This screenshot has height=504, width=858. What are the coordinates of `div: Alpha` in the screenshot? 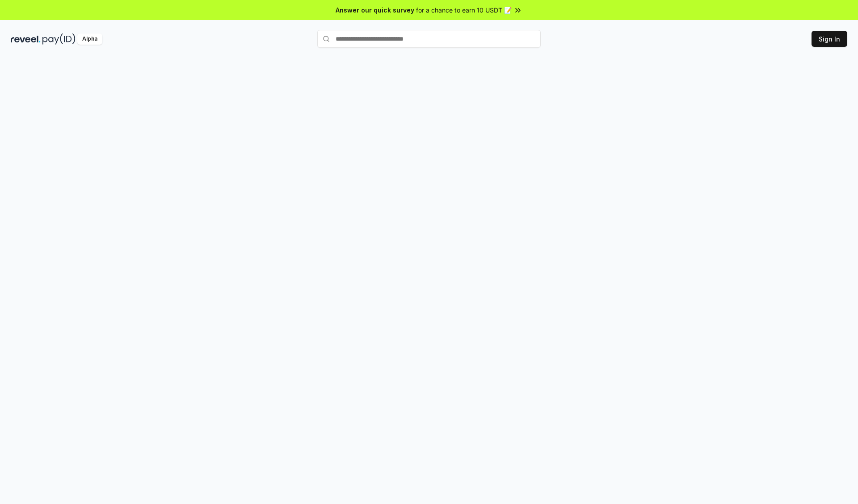 It's located at (90, 39).